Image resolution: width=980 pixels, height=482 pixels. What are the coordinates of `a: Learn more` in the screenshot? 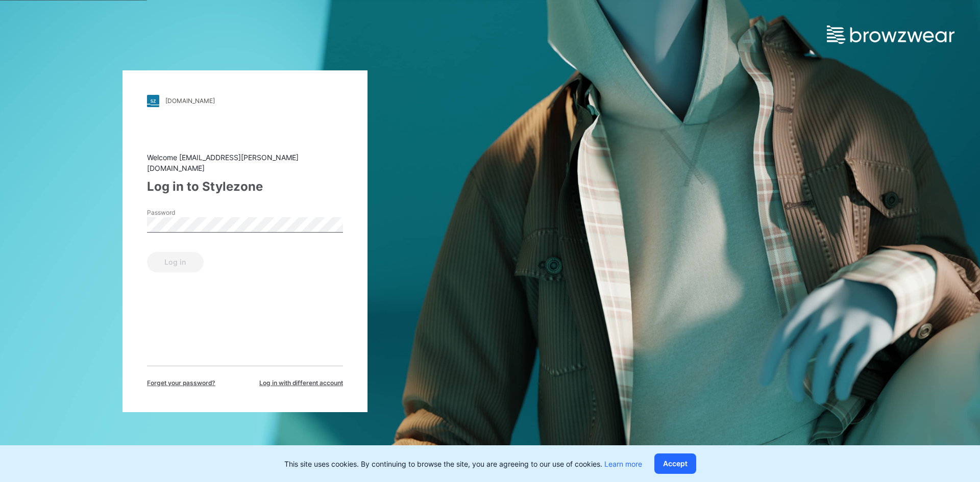 It's located at (623, 464).